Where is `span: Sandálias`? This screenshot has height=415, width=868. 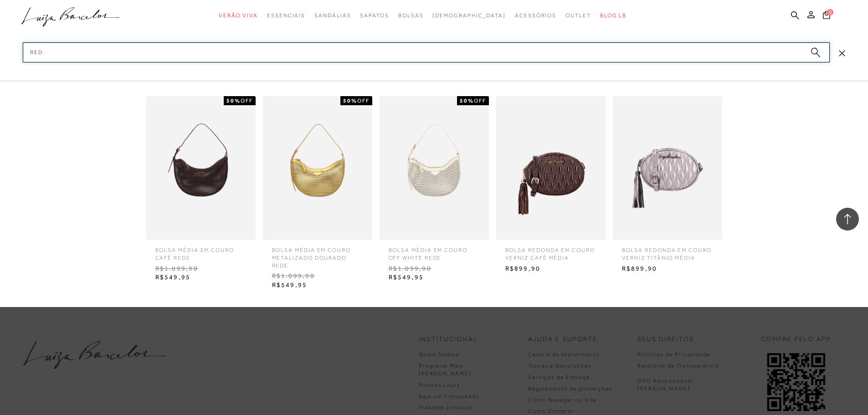 span: Sandálias is located at coordinates (333, 16).